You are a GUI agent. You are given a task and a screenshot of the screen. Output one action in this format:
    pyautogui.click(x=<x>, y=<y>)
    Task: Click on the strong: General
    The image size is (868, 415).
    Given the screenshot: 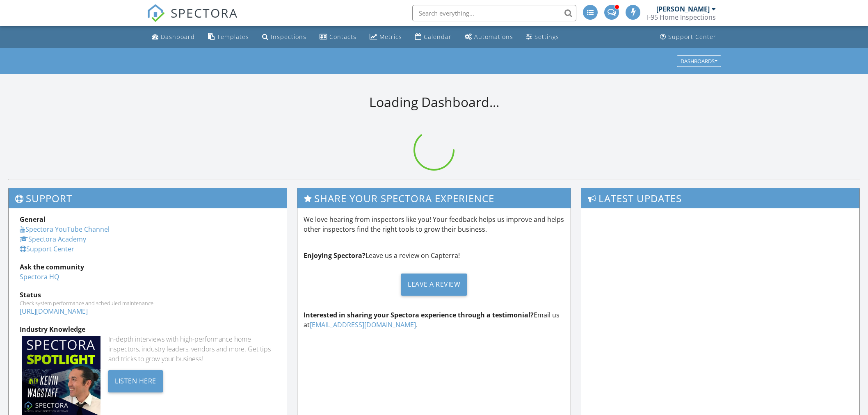 What is the action you would take?
    pyautogui.click(x=32, y=219)
    